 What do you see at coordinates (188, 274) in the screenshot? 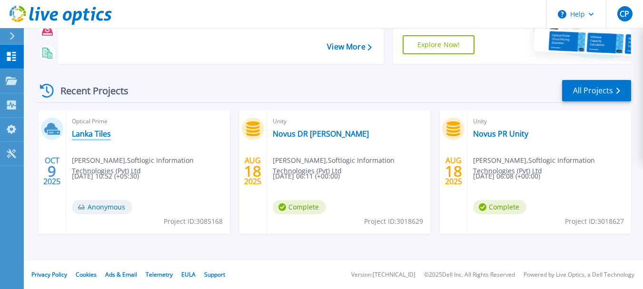
I see `a: EULA` at bounding box center [188, 274].